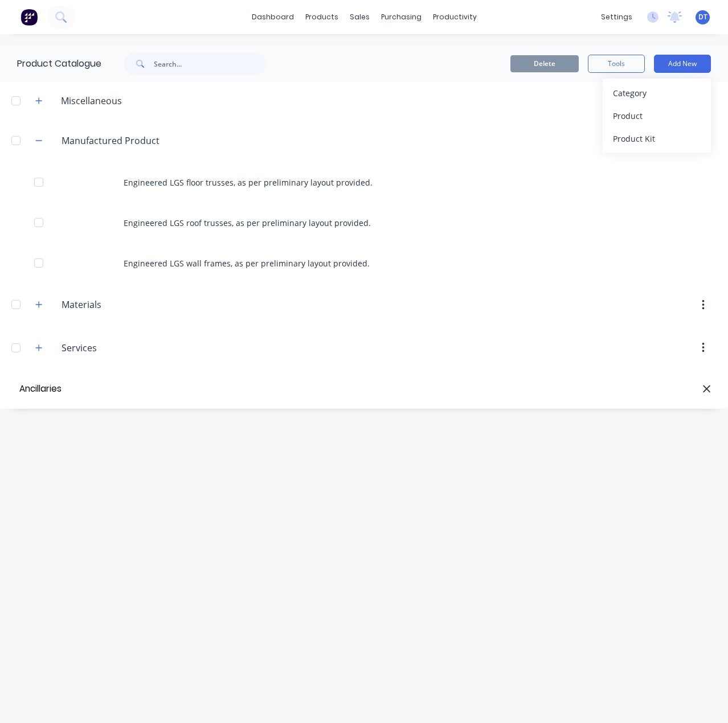 This screenshot has height=723, width=728. What do you see at coordinates (322, 17) in the screenshot?
I see `div: products` at bounding box center [322, 17].